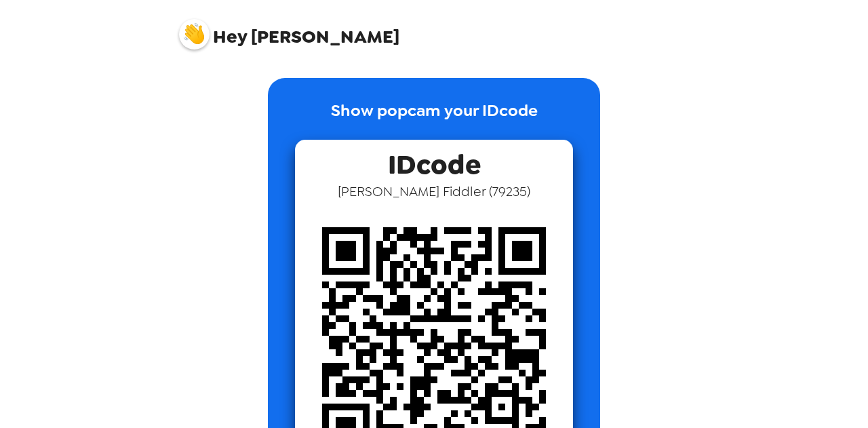  Describe the element at coordinates (434, 161) in the screenshot. I see `span: IDcode` at that location.